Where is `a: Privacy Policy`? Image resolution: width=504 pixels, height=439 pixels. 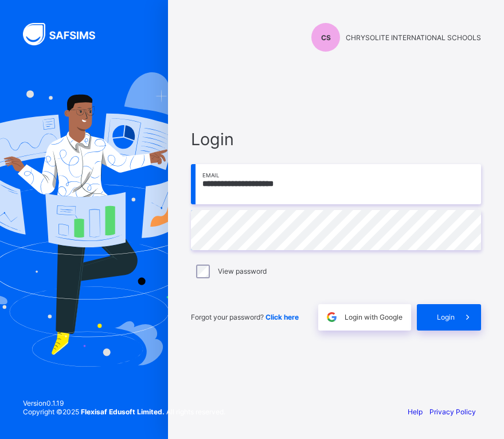
a: Privacy Policy is located at coordinates (452, 411).